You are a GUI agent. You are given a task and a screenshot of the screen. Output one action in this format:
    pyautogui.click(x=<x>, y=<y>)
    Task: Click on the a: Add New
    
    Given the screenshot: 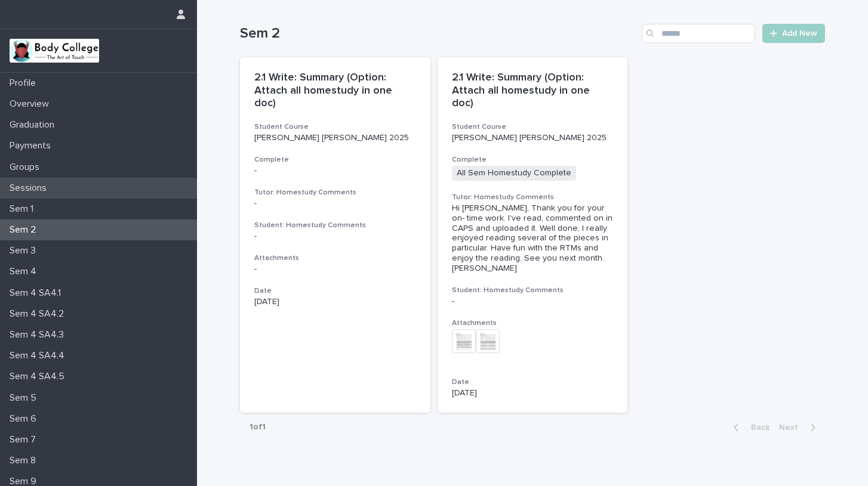 What is the action you would take?
    pyautogui.click(x=793, y=34)
    